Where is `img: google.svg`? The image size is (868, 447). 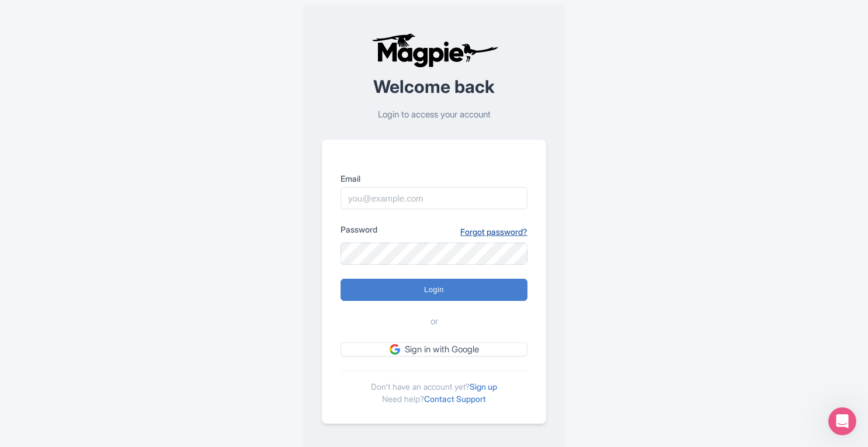 img: google.svg is located at coordinates (395, 349).